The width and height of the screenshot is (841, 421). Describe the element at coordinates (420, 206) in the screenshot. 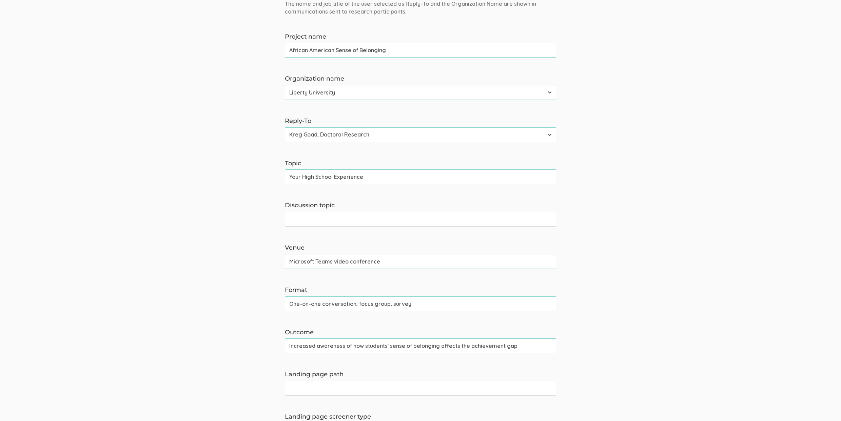

I see `label: Discussion topic` at that location.